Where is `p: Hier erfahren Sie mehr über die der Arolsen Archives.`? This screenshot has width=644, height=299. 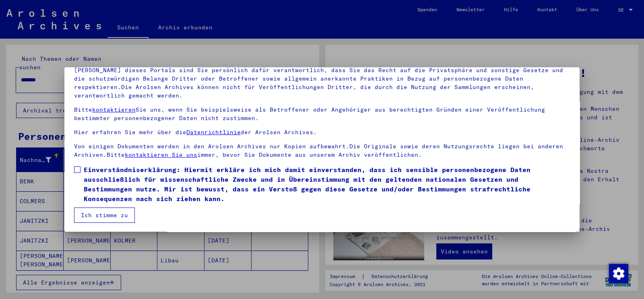
p: Hier erfahren Sie mehr über die der Arolsen Archives. is located at coordinates (322, 132).